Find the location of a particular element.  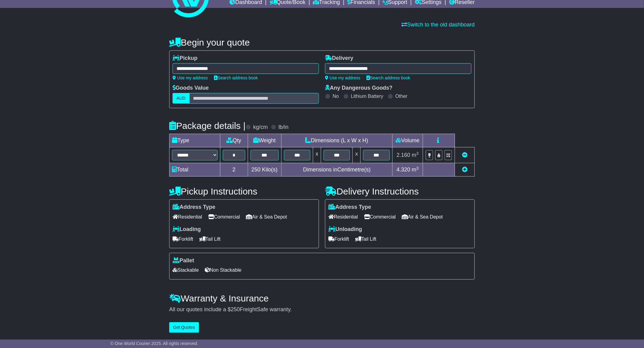

td: Total is located at coordinates (195, 170).